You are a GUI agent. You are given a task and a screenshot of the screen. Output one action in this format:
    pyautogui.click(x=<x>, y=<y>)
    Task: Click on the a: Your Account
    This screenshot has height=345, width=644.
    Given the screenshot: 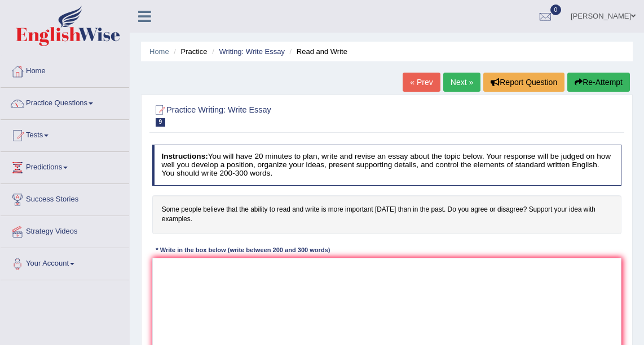 What is the action you would take?
    pyautogui.click(x=65, y=263)
    